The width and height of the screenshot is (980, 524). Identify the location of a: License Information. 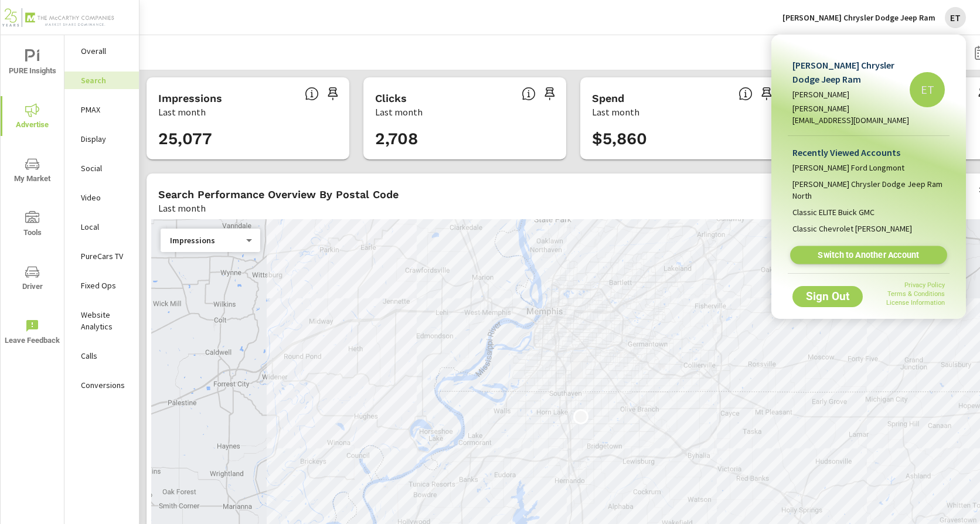
(916, 302).